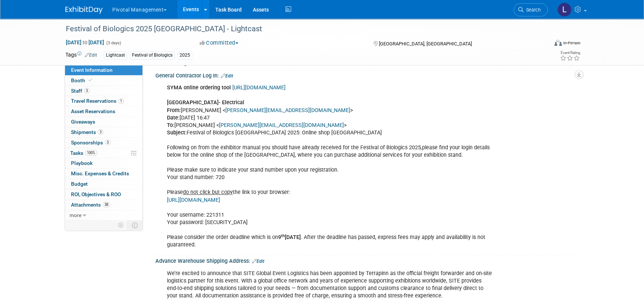 This screenshot has width=644, height=303. What do you see at coordinates (87, 132) in the screenshot?
I see `span: Shipments` at bounding box center [87, 132].